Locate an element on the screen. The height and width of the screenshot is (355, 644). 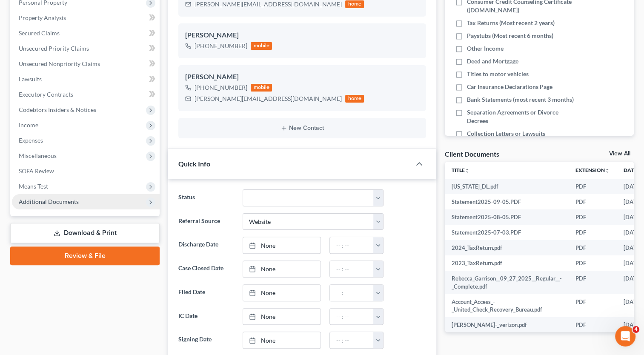
td: 2024_TaxReturn.pdf is located at coordinates (506, 248).